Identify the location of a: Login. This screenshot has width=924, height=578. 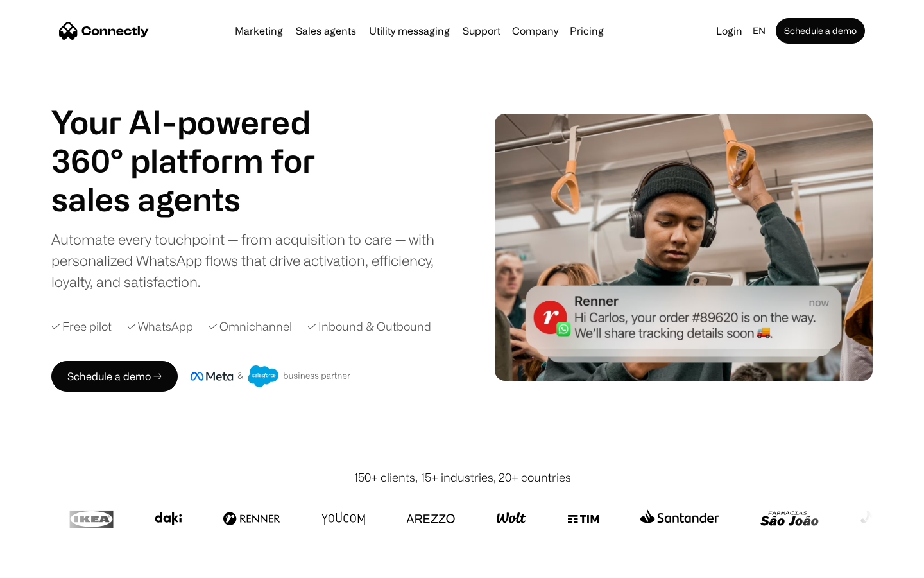
(729, 31).